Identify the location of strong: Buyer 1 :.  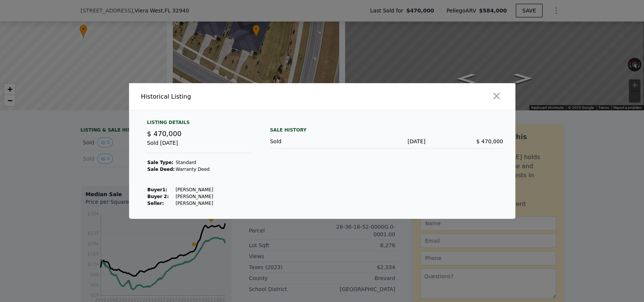
(157, 189).